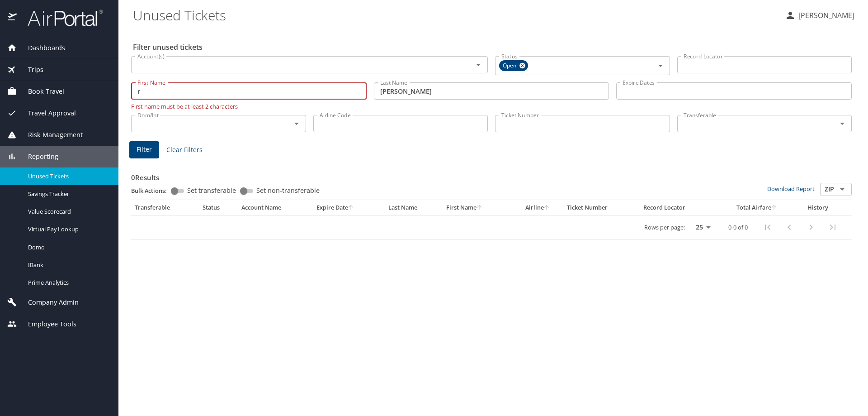 The height and width of the screenshot is (416, 868). What do you see at coordinates (30, 69) in the screenshot?
I see `span: Trips` at bounding box center [30, 69].